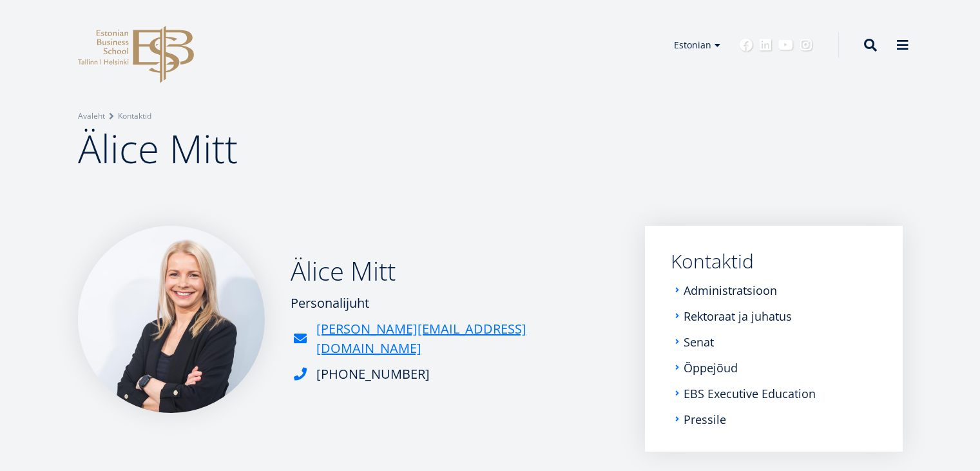 This screenshot has width=980, height=471. What do you see at coordinates (786, 45) in the screenshot?
I see `a: Youtube` at bounding box center [786, 45].